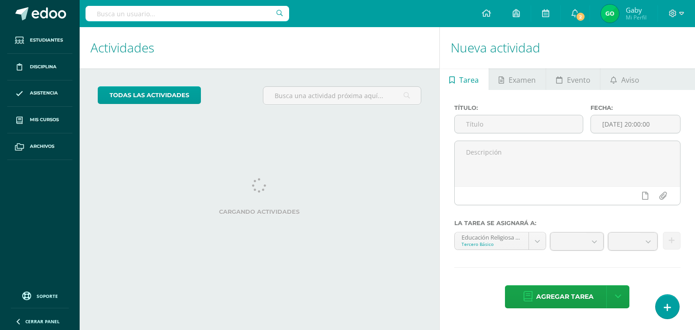  I want to click on label: Cargando actividades, so click(259, 212).